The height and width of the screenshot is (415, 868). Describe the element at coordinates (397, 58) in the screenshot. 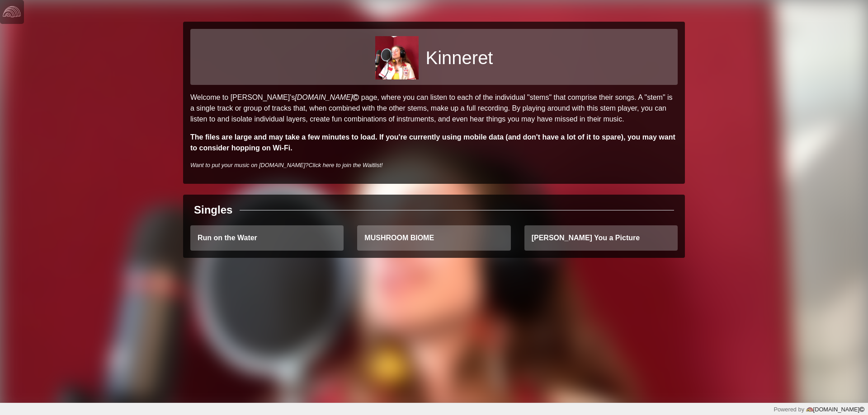

I see `img: 2eefebacc302df672f89ae8cff558ffaefeb762aa1f6c058e5eed42019aa4eac.jpg` at that location.